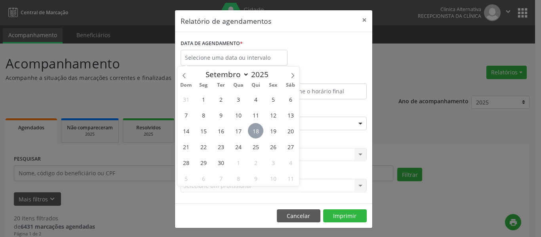 The height and width of the screenshot is (237, 541). Describe the element at coordinates (226, 75) in the screenshot. I see `select: Month` at that location.